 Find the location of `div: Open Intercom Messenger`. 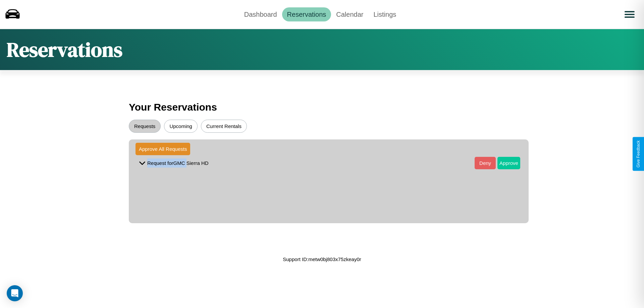

div: Open Intercom Messenger is located at coordinates (15, 293).